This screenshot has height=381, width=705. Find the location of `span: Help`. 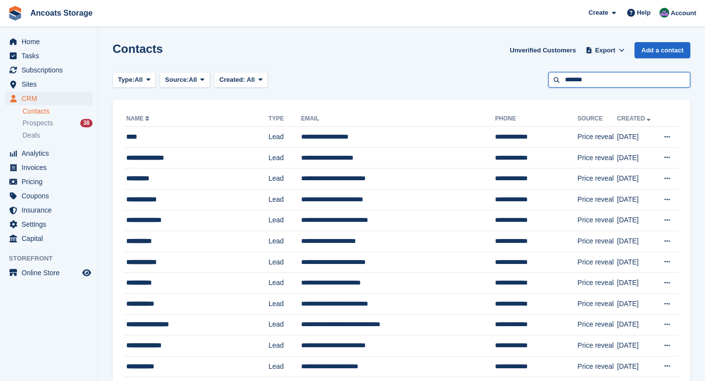

span: Help is located at coordinates (643, 13).